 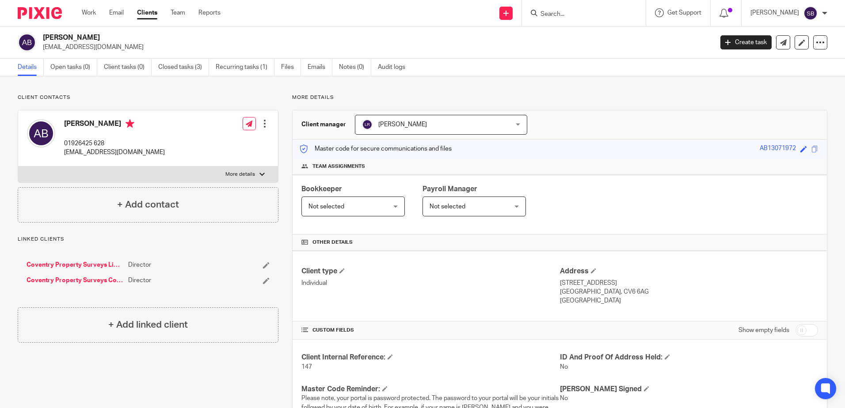 I want to click on h4: + Add contact, so click(x=148, y=205).